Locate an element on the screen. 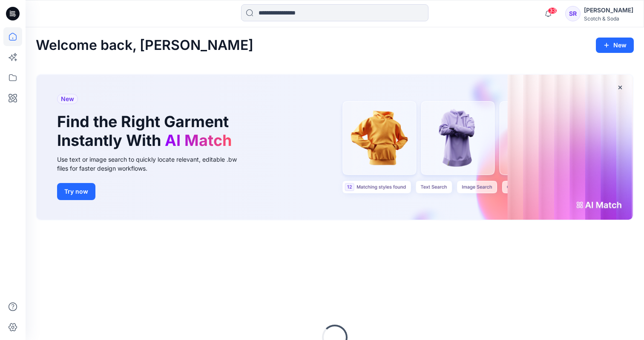  h1: Find the Right Garment Instantly With is located at coordinates (146, 131).